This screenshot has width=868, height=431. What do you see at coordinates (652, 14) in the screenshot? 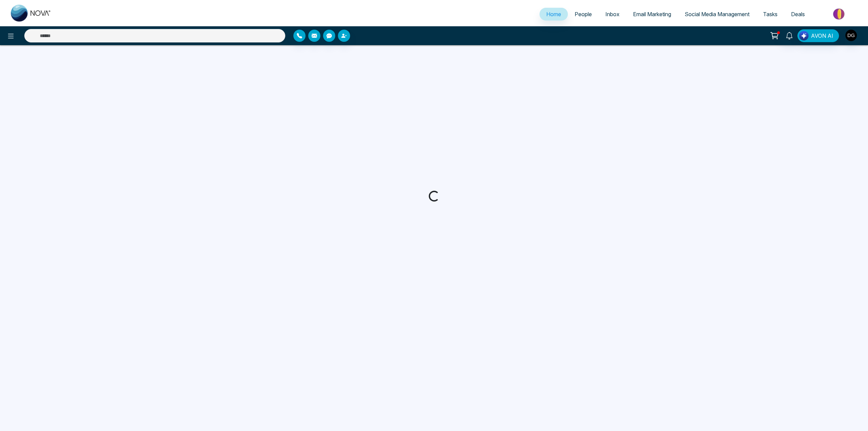
I see `span: Email Marketing` at bounding box center [652, 14].